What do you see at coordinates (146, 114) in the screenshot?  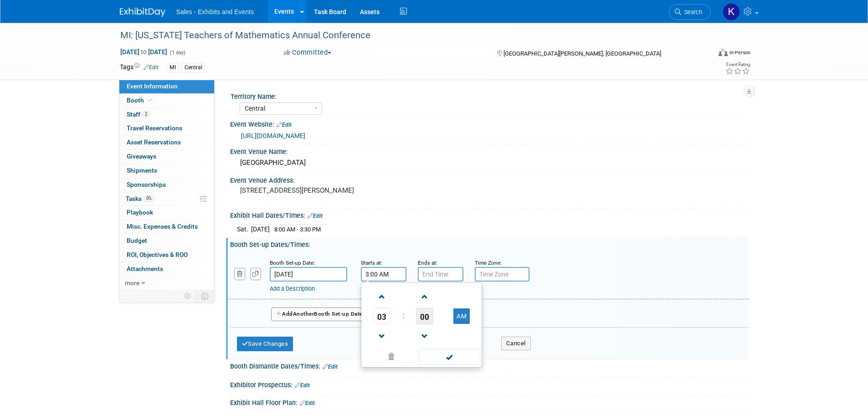 I see `span: 2` at bounding box center [146, 114].